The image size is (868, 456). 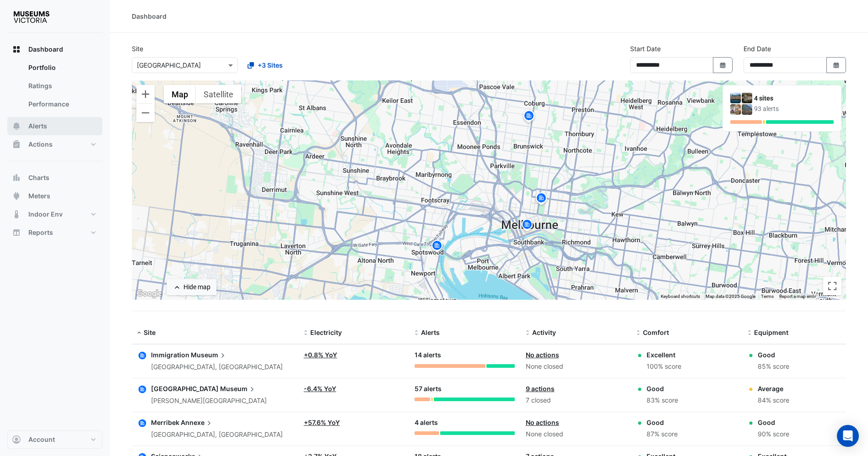 What do you see at coordinates (55, 215) in the screenshot?
I see `button: Indoor Env` at bounding box center [55, 215].